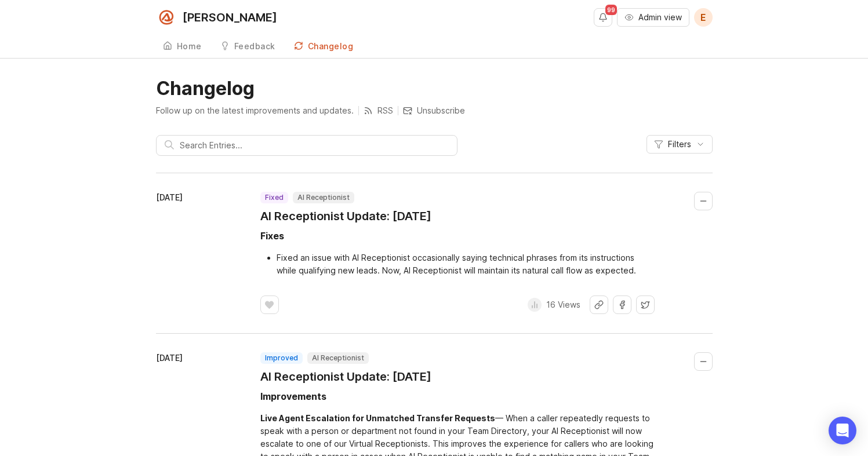  Describe the element at coordinates (680, 144) in the screenshot. I see `button: Filters` at that location.